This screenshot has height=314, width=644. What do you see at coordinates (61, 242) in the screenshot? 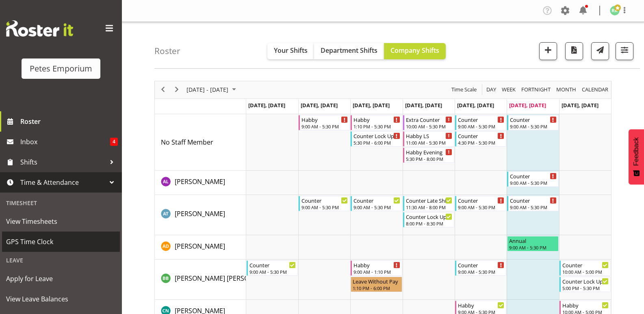
I see `span: GPS Time Clock` at bounding box center [61, 242].